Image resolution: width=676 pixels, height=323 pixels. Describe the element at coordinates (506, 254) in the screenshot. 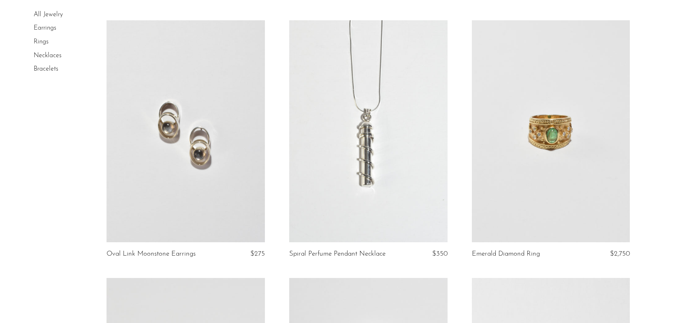

I see `a: Emerald Diamond Ring` at that location.